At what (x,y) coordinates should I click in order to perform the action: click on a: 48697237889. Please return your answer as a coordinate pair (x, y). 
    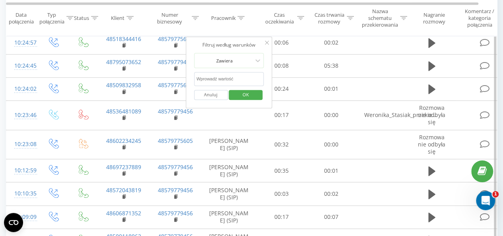
    Looking at the image, I should click on (124, 166).